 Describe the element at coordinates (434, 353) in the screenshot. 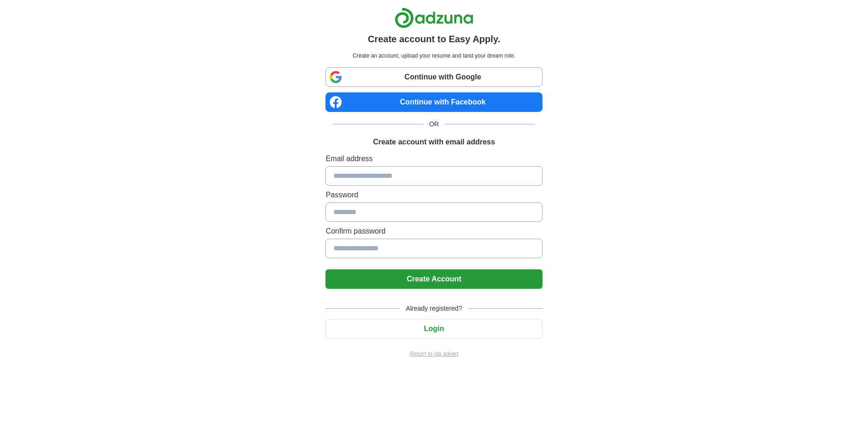

I see `a: Return to job advert` at that location.